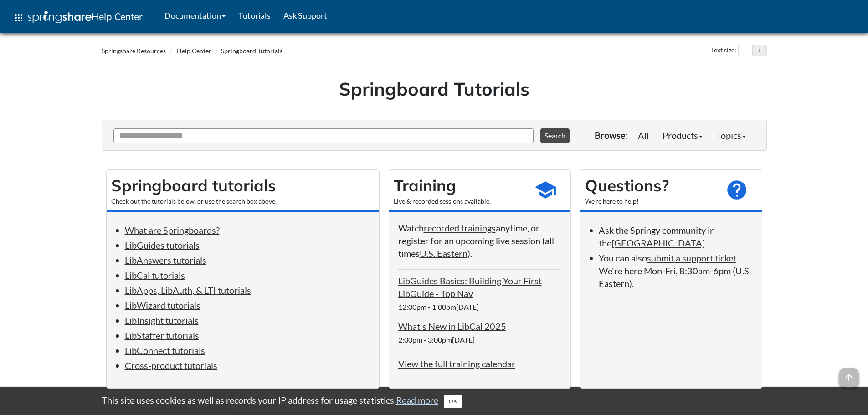  I want to click on a: LibGuides tutorials, so click(162, 245).